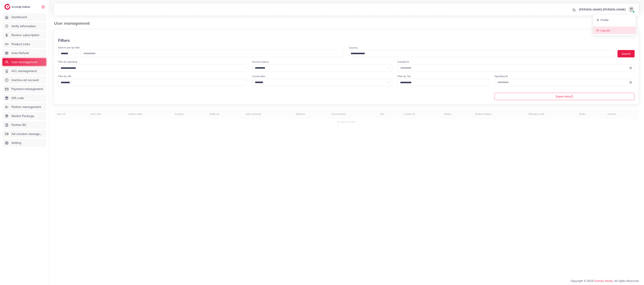 The image size is (644, 285). What do you see at coordinates (65, 76) in the screenshot?
I see `label: Filter by AM` at bounding box center [65, 76].